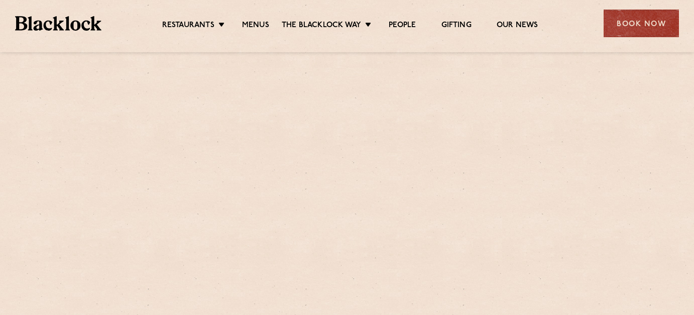 This screenshot has height=315, width=694. I want to click on a: People, so click(402, 26).